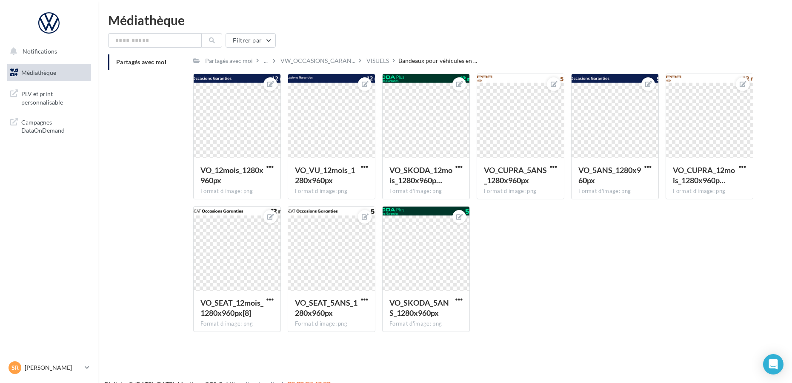 The width and height of the screenshot is (792, 383). I want to click on span: Partagés avec moi, so click(141, 62).